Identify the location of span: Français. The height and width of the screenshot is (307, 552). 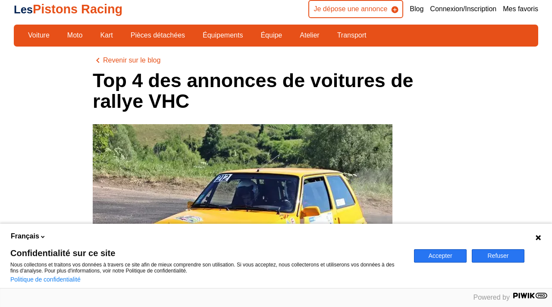
(25, 236).